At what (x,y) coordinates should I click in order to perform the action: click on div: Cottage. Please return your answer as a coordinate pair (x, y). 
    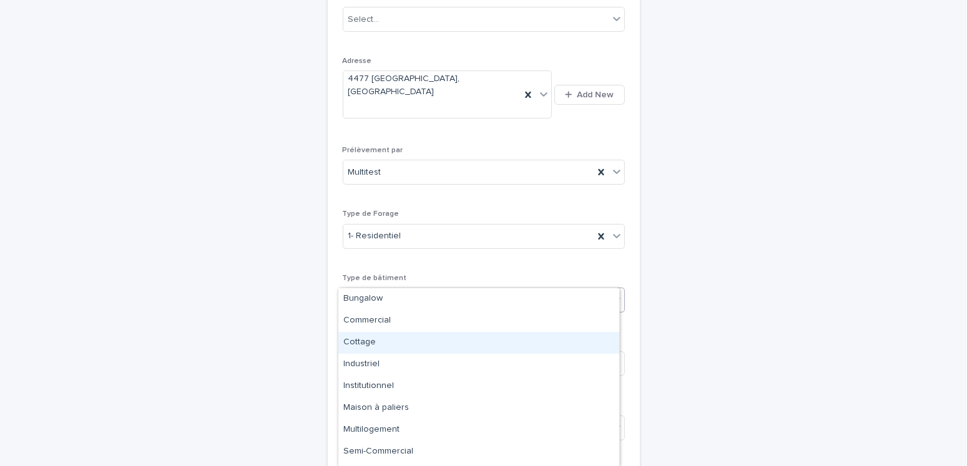
    Looking at the image, I should click on (479, 343).